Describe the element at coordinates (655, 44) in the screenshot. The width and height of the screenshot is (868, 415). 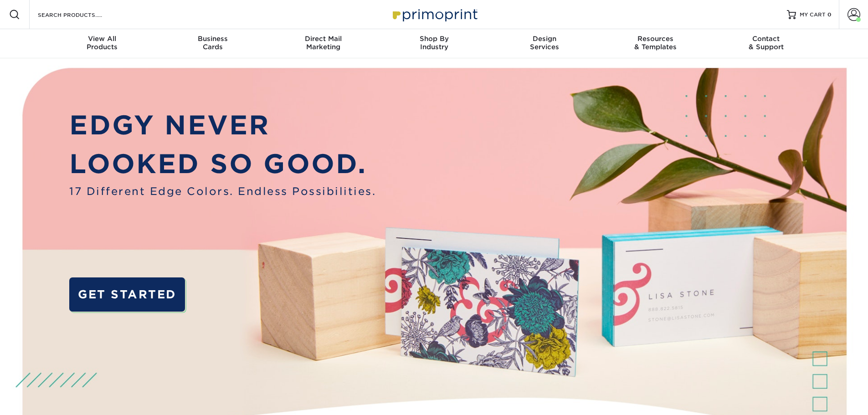
I see `a: Resources& Templates` at that location.